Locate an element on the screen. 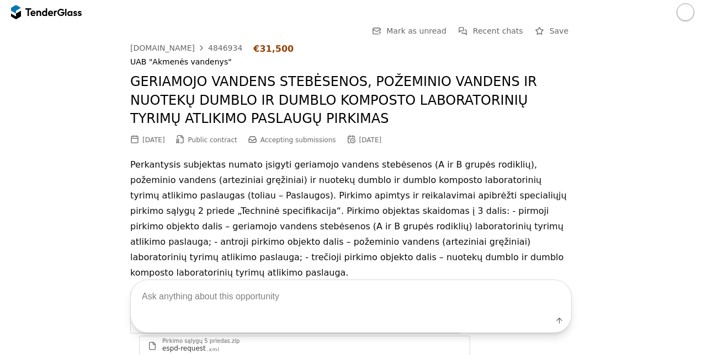 The image size is (702, 355). span: Save is located at coordinates (559, 31).